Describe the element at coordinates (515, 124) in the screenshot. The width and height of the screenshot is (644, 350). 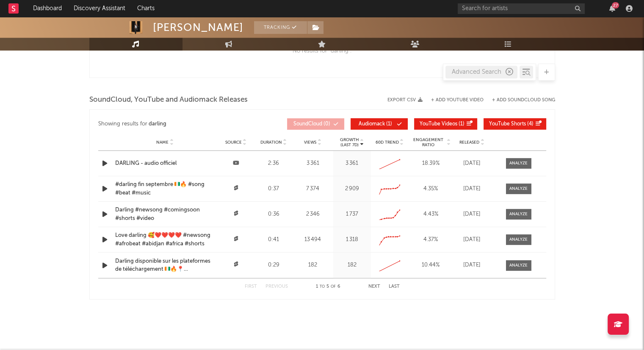
I see `button: YouTube Shorts(4)` at that location.